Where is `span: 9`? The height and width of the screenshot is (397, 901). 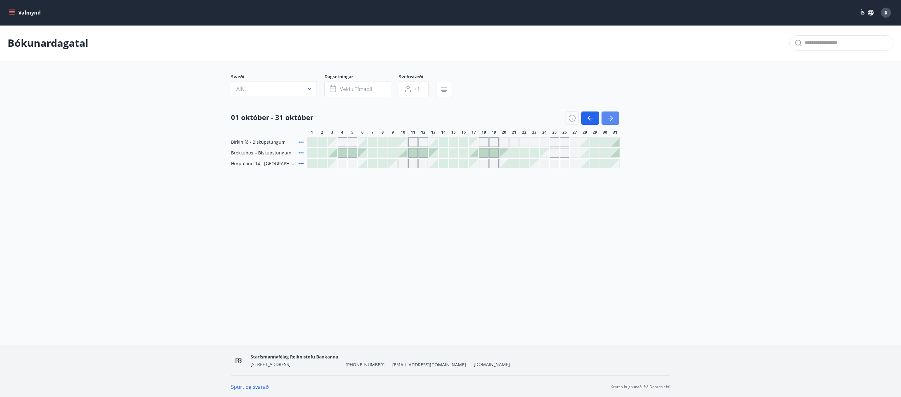 span: 9 is located at coordinates (392, 132).